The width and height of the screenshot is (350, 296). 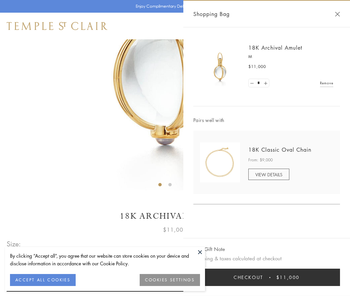 What do you see at coordinates (291, 57) in the screenshot?
I see `p: M` at bounding box center [291, 57].